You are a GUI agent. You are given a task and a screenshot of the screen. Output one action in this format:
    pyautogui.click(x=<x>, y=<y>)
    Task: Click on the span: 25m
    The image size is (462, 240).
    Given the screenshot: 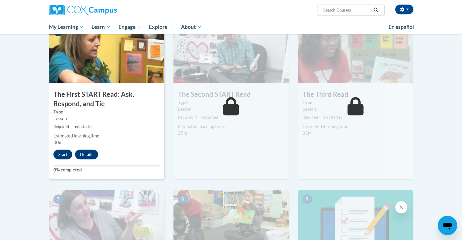 What is the action you would take?
    pyautogui.click(x=183, y=133)
    